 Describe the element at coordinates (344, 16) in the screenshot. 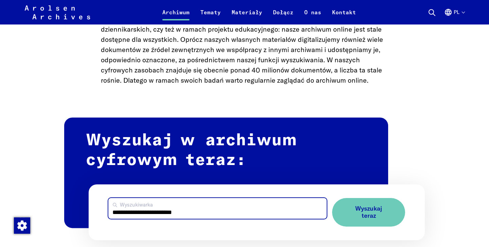

I see `a: Kontakt` at that location.